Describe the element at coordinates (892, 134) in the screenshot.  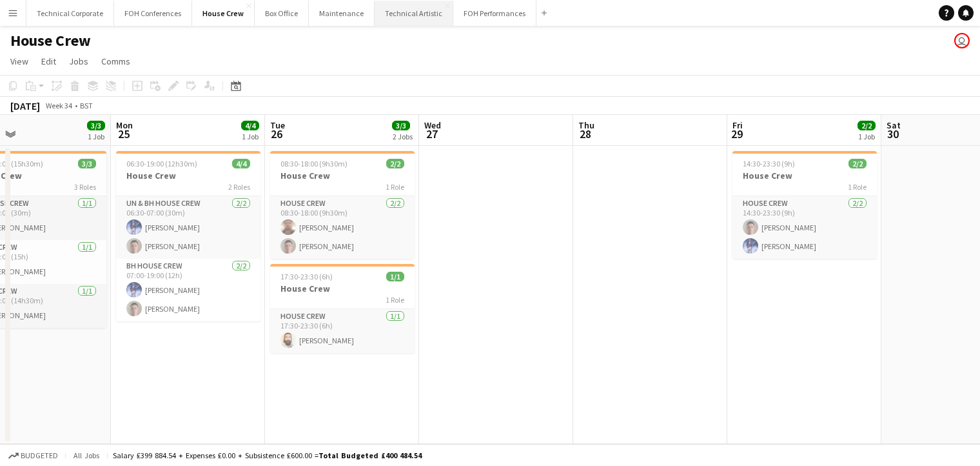
I see `span: 30` at that location.